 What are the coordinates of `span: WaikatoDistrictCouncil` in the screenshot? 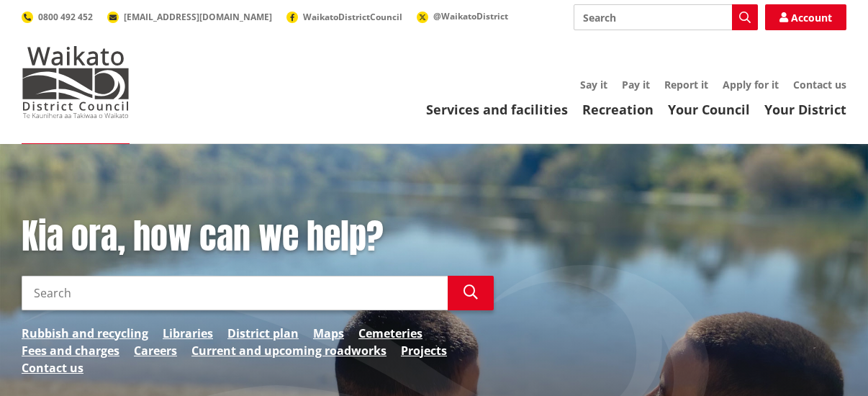 It's located at (353, 17).